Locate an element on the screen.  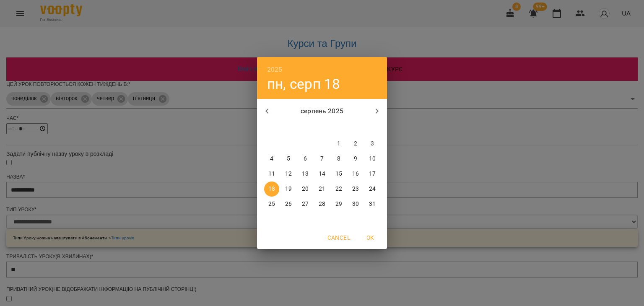
button: 1 is located at coordinates (339, 144).